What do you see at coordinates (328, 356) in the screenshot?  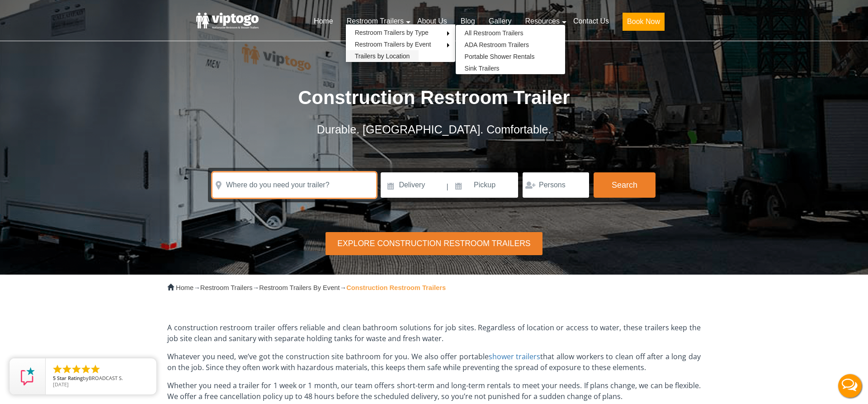 I see `span: Whatever you need, we’ve got the construction site bathroom for you. We also offer portable` at bounding box center [328, 356].